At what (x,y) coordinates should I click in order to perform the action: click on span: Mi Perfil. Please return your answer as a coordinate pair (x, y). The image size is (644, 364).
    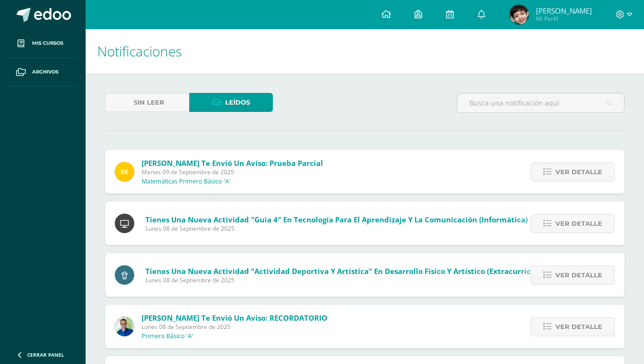
    Looking at the image, I should click on (564, 19).